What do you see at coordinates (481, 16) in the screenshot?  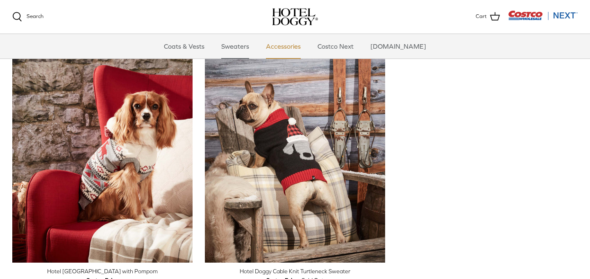 I see `span: Cart` at bounding box center [481, 16].